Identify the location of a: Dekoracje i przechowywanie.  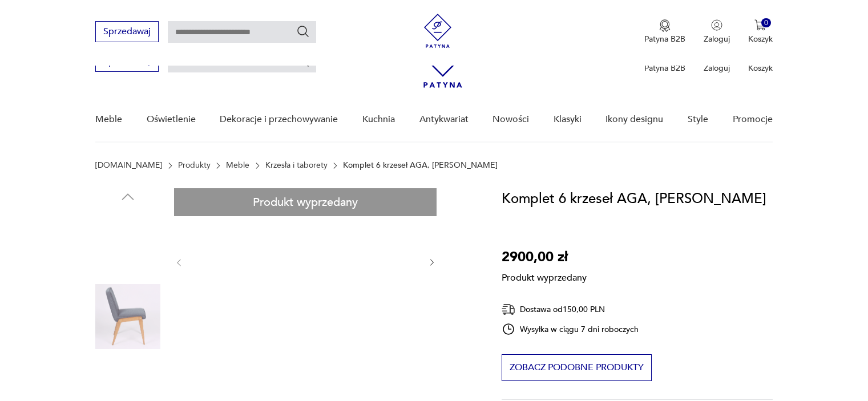
(279, 119).